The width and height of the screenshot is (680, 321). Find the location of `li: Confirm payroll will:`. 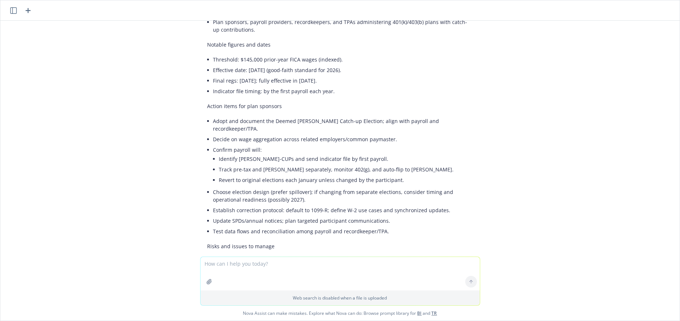

li: Confirm payroll will: is located at coordinates (343, 166).